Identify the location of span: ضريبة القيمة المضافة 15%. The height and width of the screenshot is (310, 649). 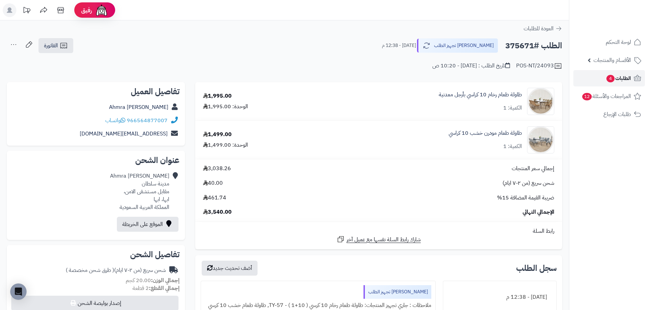
(525, 198).